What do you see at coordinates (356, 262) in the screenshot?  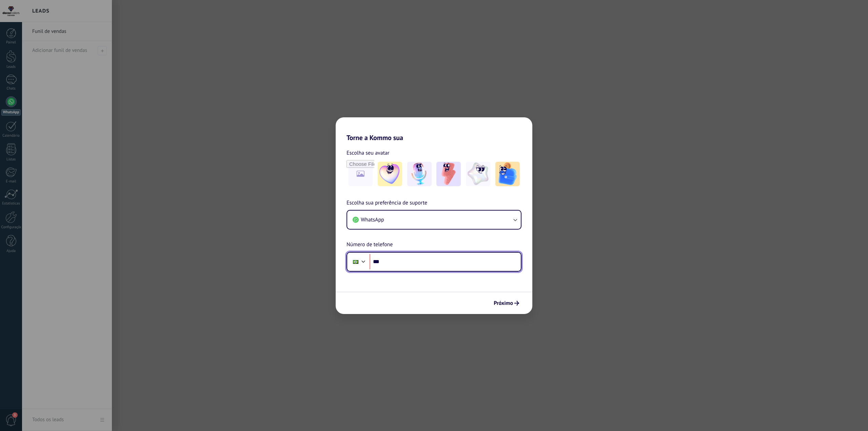 I see `div: Brazil: + 55` at bounding box center [356, 262].